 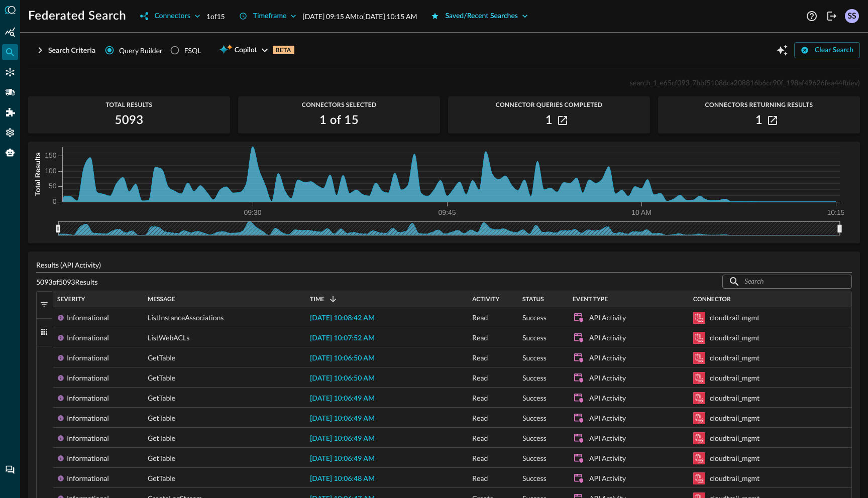 What do you see at coordinates (339, 121) in the screenshot?
I see `h2: 1 of 15` at bounding box center [339, 121].